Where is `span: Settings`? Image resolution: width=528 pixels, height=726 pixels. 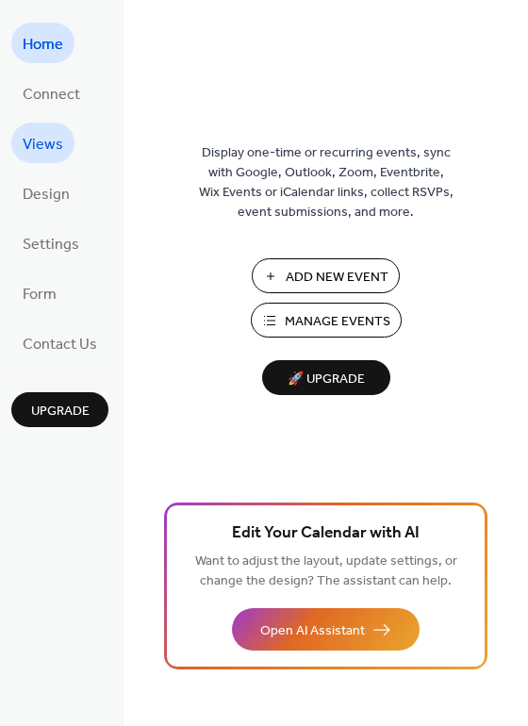 span: Settings is located at coordinates (51, 244).